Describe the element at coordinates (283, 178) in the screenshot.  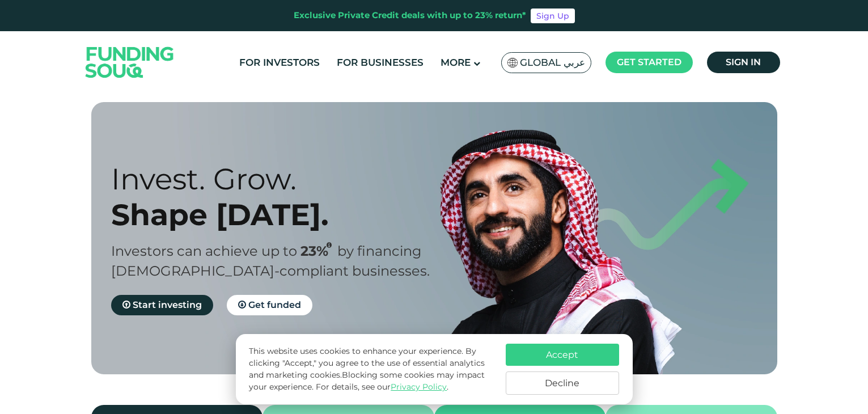
I see `div: Invest. Grow.` at that location.